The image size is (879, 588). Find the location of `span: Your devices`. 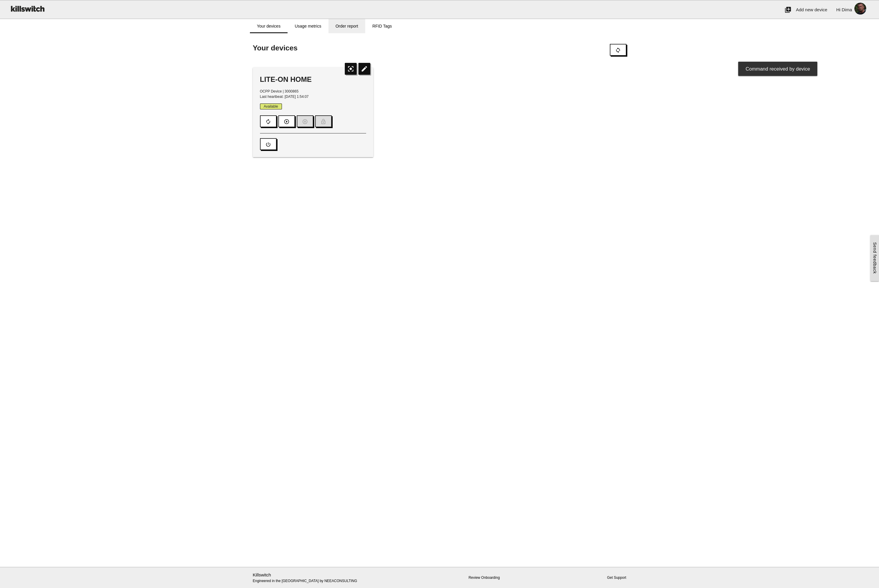

span: Your devices is located at coordinates (276, 47).